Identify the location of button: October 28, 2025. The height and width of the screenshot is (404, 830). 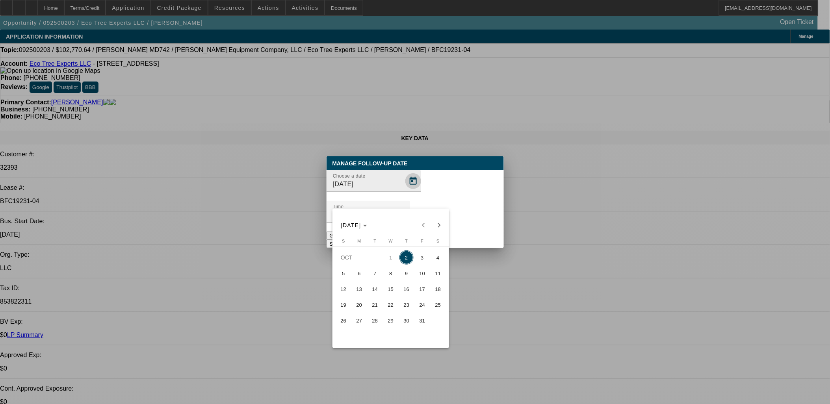
(375, 321).